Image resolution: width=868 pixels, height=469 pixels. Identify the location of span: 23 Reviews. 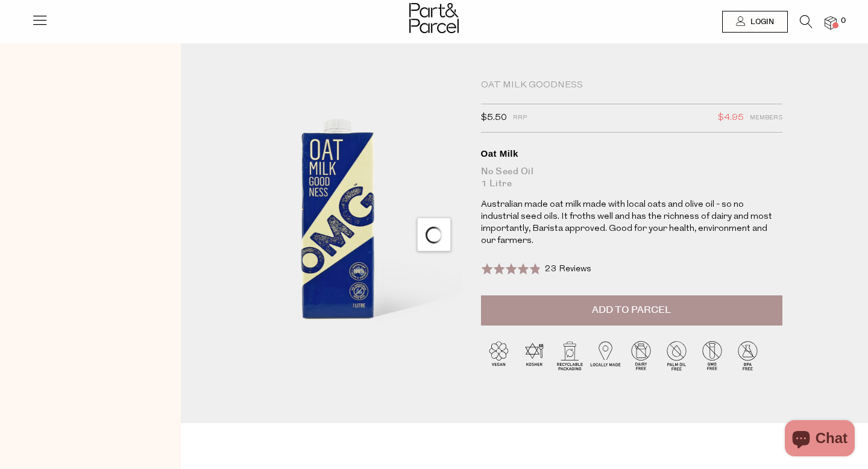
(567, 268).